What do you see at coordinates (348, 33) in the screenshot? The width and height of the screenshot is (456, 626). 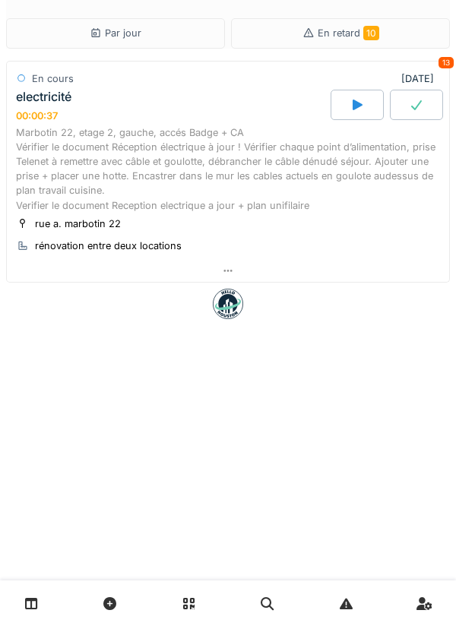 I see `span: En retard` at bounding box center [348, 33].